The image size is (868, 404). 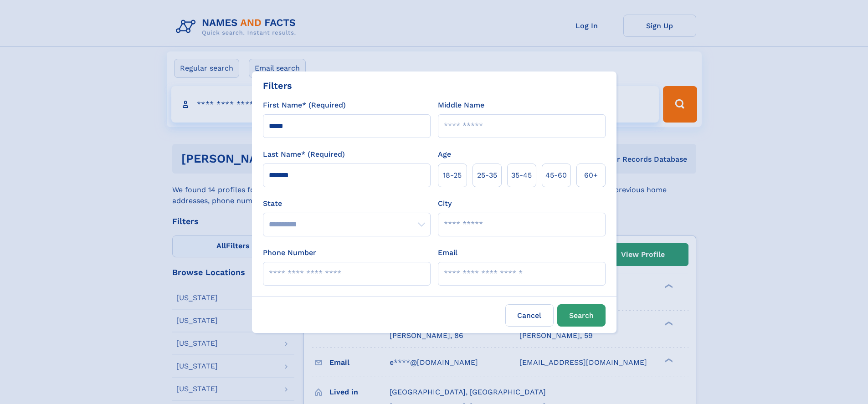 What do you see at coordinates (529, 315) in the screenshot?
I see `label: Cancel` at bounding box center [529, 315].